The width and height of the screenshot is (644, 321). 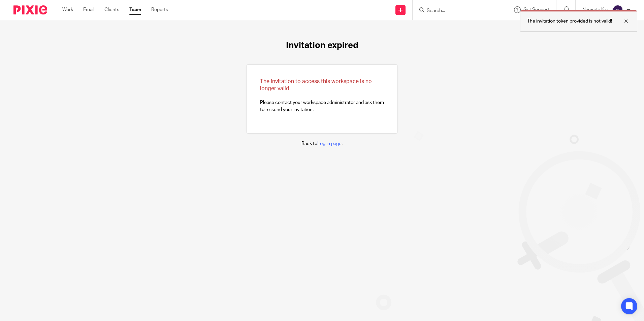 What do you see at coordinates (322, 95) in the screenshot?
I see `p: Please contact your workspace administrator and ask them to re-send your invitation.` at bounding box center [322, 95].